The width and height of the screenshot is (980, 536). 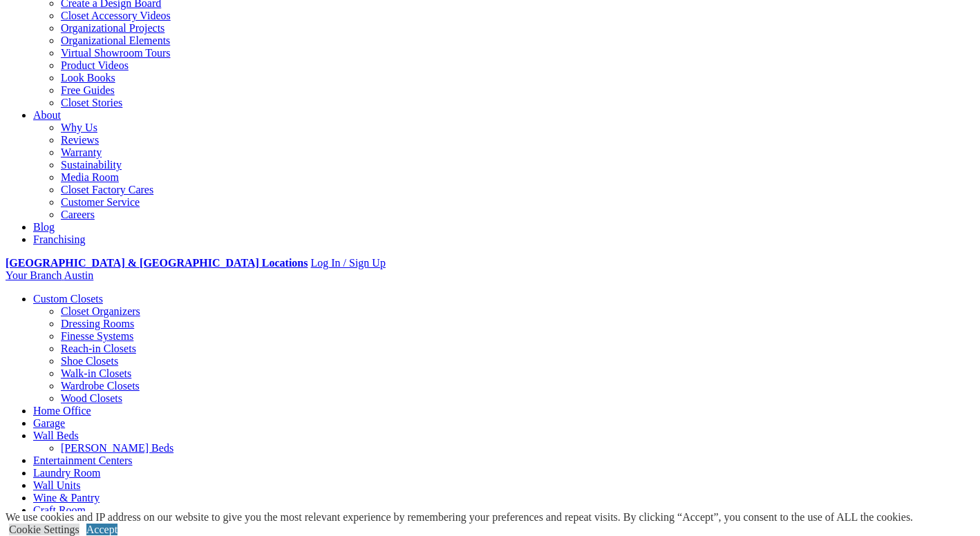 I want to click on a: Accept, so click(x=101, y=529).